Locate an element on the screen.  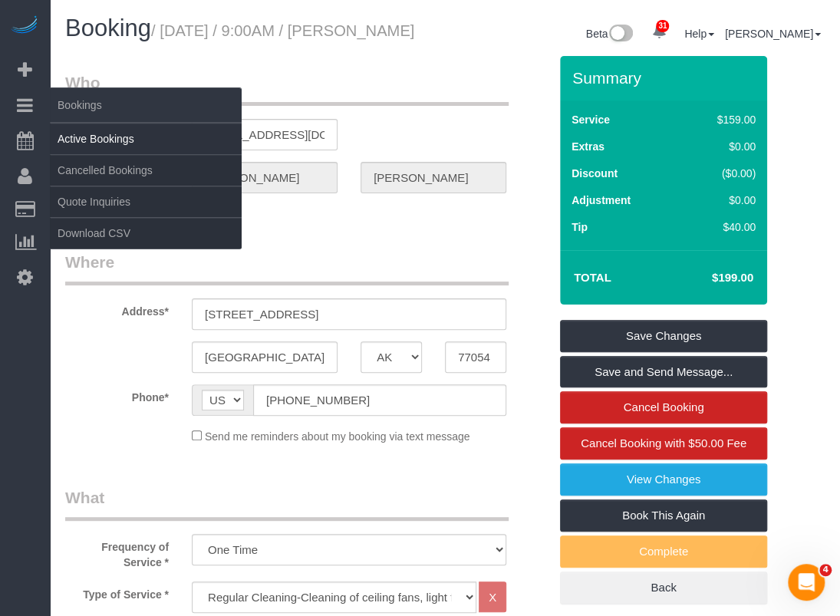
label: Frequency of Service * is located at coordinates (117, 552).